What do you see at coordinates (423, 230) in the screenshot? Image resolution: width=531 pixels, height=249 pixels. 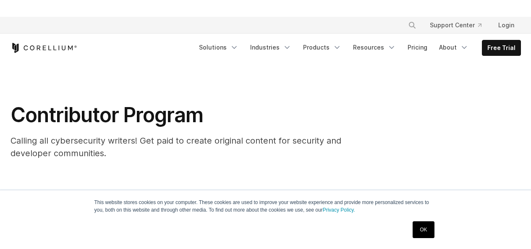 I see `a: OK` at bounding box center [423, 230].